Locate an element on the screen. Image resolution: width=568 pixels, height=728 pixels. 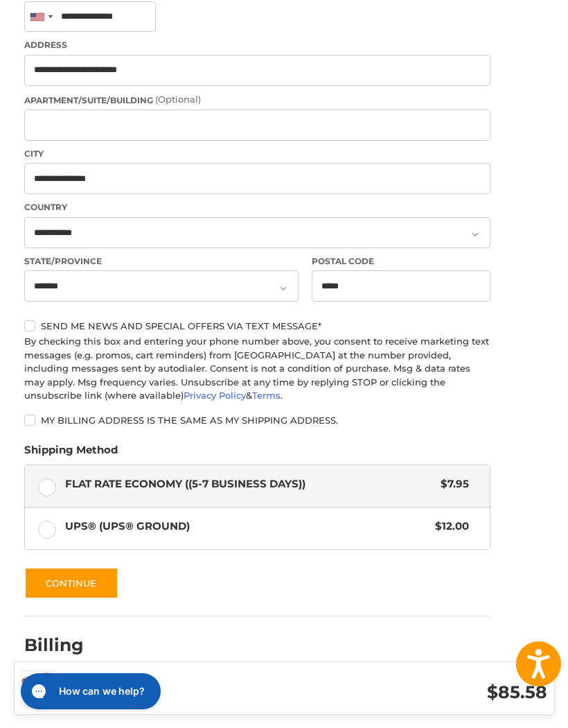
div: United States: +1 is located at coordinates (41, 17).